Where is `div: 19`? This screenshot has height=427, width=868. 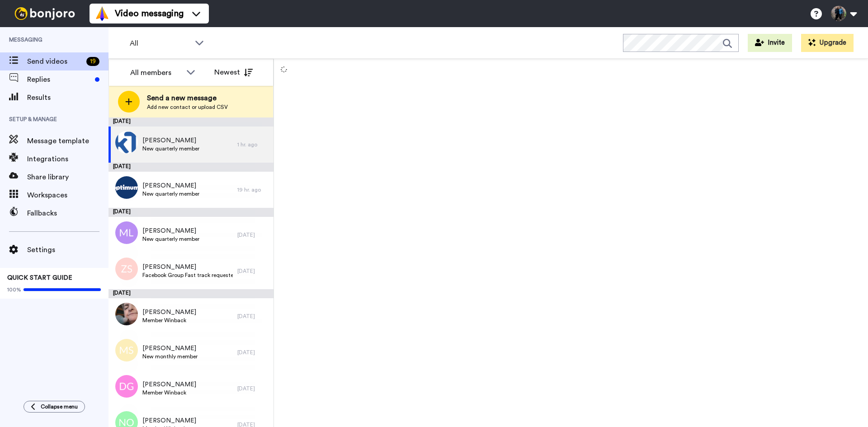 div: 19 is located at coordinates (92, 61).